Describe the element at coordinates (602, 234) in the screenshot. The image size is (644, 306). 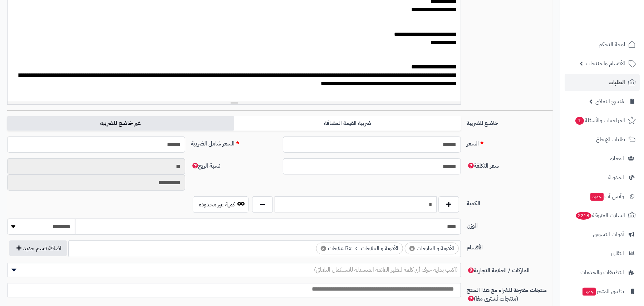
I see `a: أدوات التسويق` at that location.